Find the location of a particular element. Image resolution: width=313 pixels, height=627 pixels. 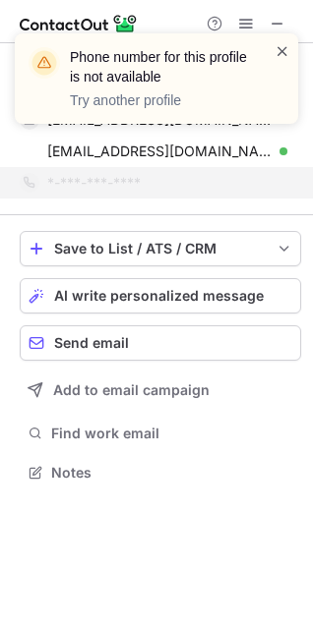

button: Notes is located at coordinates (160, 473).